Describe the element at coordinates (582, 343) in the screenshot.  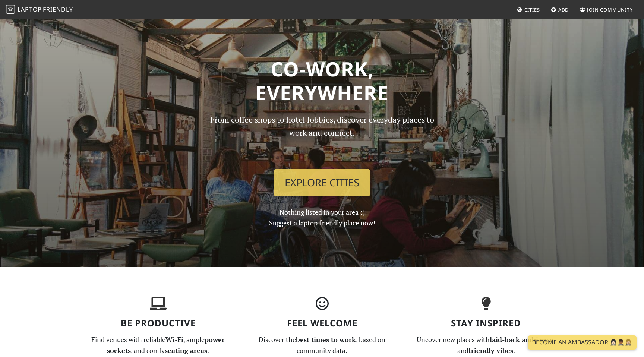
I see `a: Become an Ambassador 🤵🏻‍♀️🤵🏾‍♂️🤵🏼‍♀️` at that location.